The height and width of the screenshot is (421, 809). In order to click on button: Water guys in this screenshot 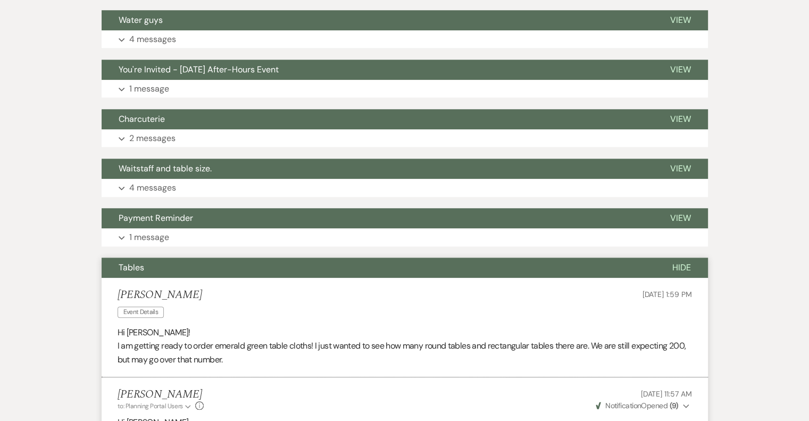, I will do `click(377, 20)`.